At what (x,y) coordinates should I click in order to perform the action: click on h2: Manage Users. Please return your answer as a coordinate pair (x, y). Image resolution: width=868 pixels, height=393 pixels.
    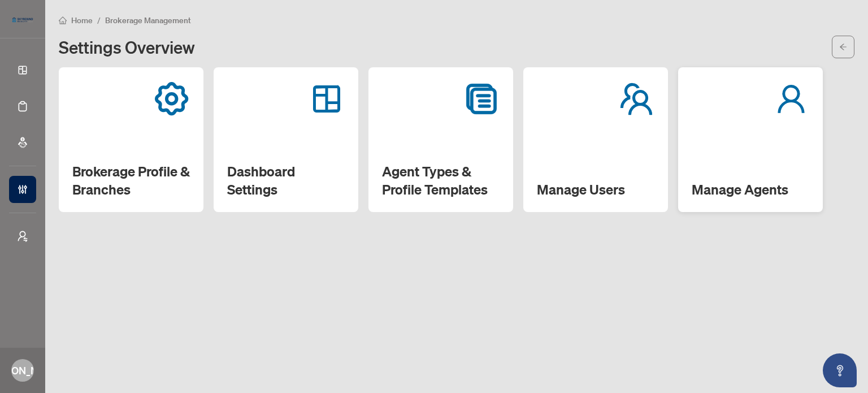
    Looking at the image, I should click on (596, 190).